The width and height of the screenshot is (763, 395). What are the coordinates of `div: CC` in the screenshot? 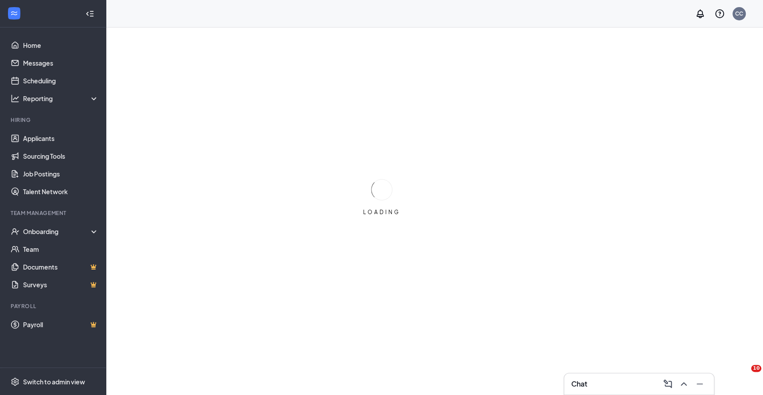 It's located at (739, 13).